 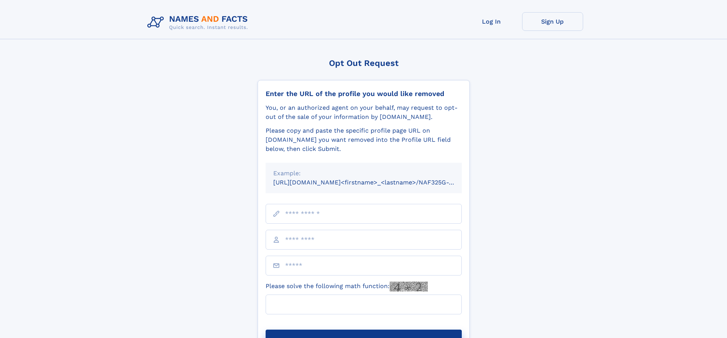 I want to click on a: Sign Up, so click(x=552, y=21).